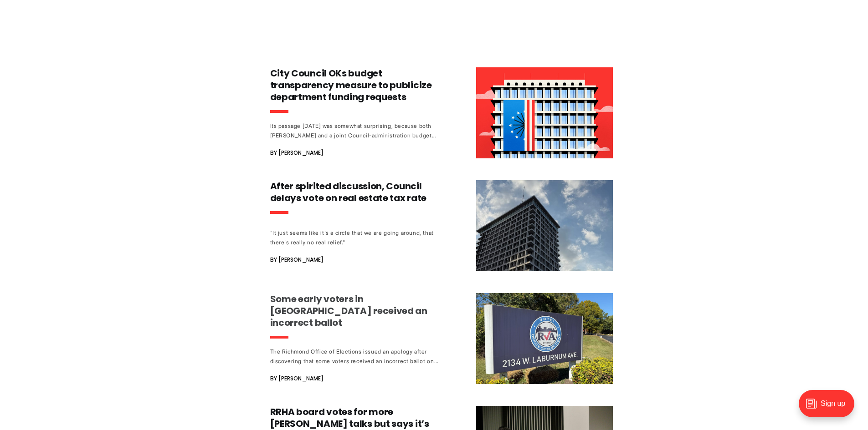  What do you see at coordinates (441, 113) in the screenshot?
I see `a: City Council OKs budget transparency measure to publicize department funding requests Its passage...` at bounding box center [441, 113].